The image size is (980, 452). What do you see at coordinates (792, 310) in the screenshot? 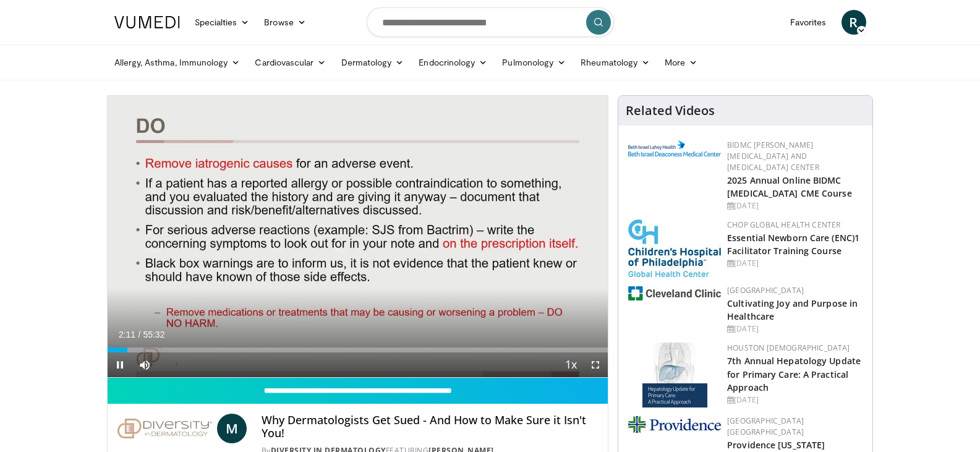
I see `a: Cultivating Joy and Purpose in Healthcare` at bounding box center [792, 310].